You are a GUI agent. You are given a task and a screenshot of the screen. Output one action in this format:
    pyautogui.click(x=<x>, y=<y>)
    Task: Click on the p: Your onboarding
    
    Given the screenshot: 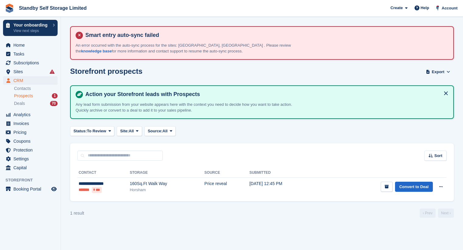 What is the action you would take?
    pyautogui.click(x=31, y=25)
    